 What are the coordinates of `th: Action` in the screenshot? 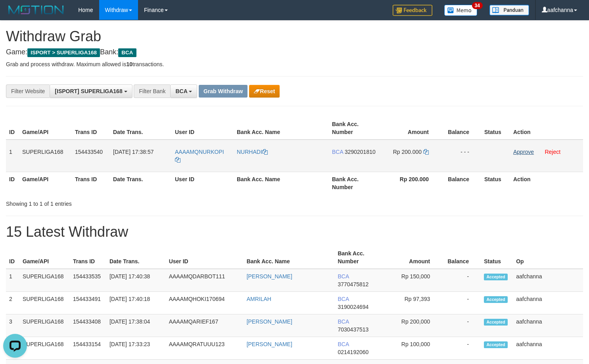 It's located at (547, 183).